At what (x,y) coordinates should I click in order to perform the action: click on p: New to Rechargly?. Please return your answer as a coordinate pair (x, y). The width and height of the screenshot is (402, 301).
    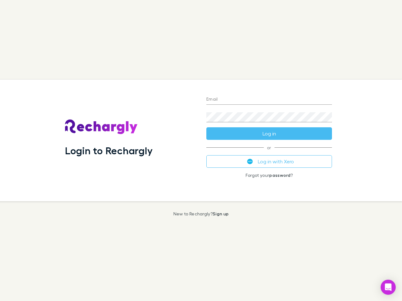
    Looking at the image, I should click on (201, 214).